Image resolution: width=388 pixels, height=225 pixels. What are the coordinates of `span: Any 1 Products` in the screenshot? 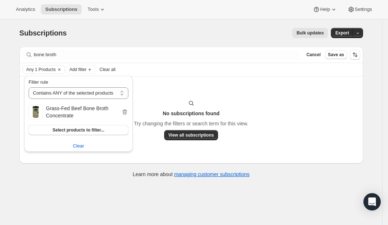 It's located at (41, 69).